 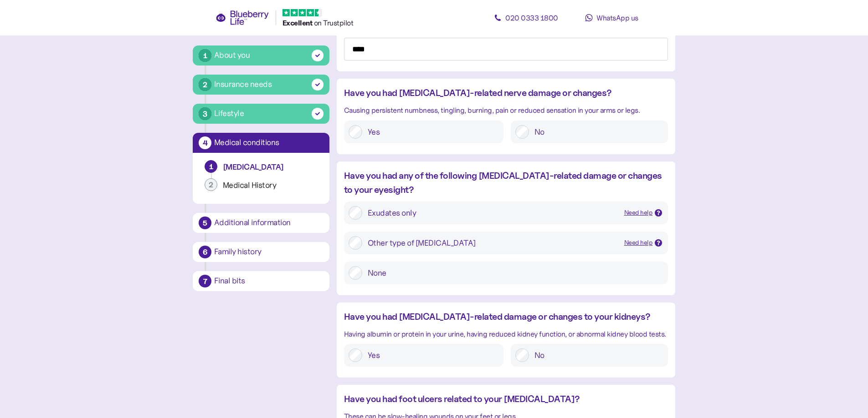 I want to click on span: 020 0333 1800, so click(x=532, y=18).